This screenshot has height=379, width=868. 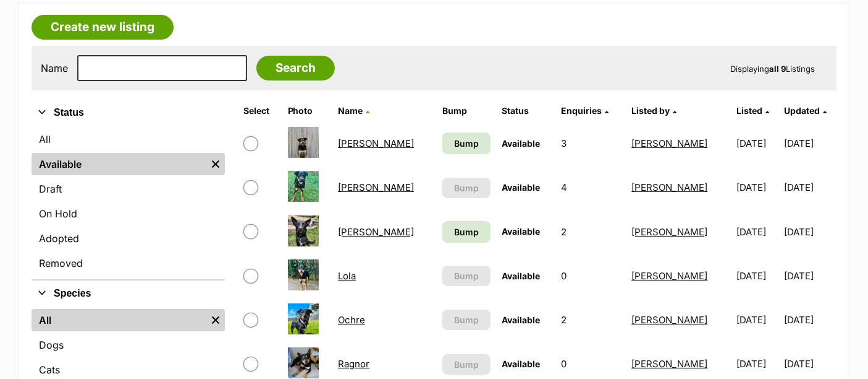 What do you see at coordinates (466, 111) in the screenshot?
I see `th: Bump` at bounding box center [466, 111].